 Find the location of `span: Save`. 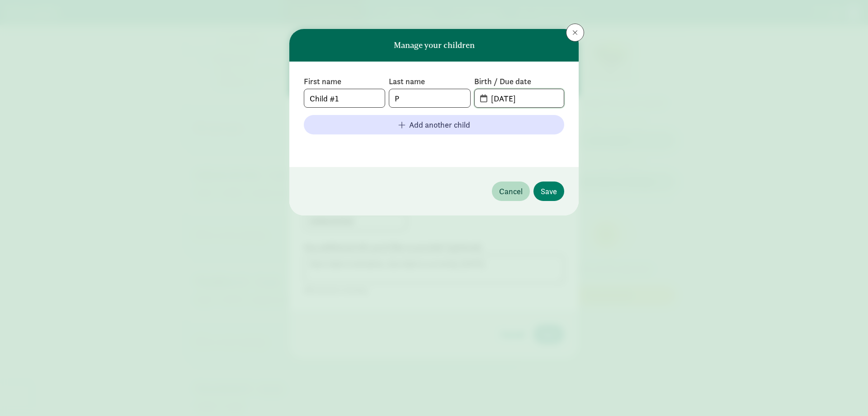

span: Save is located at coordinates (549, 191).